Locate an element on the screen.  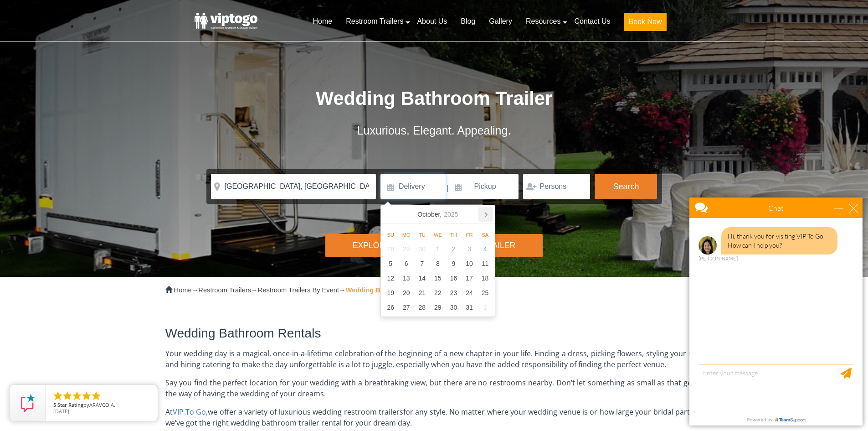
button: Book Now is located at coordinates (645, 22).